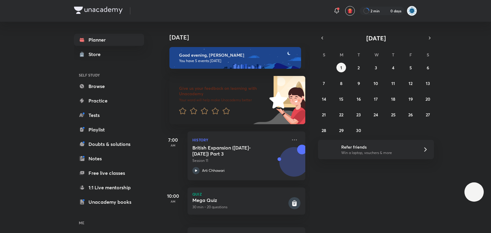  What do you see at coordinates (428, 99) in the screenshot?
I see `button: September 20, 2025` at bounding box center [428, 99].